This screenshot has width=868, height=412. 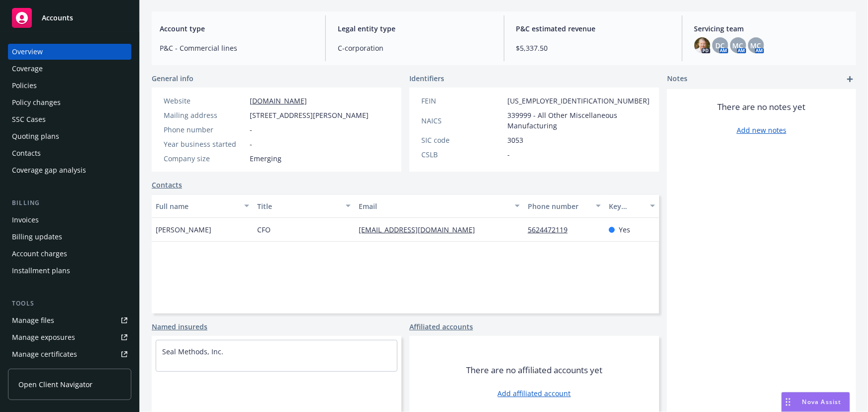 What do you see at coordinates (28, 51) in the screenshot?
I see `div: Overview` at bounding box center [28, 51].